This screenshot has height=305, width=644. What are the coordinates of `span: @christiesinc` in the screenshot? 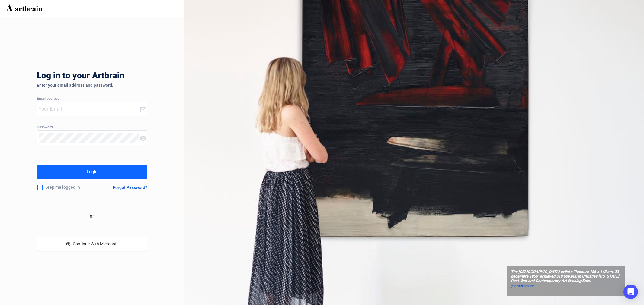 It's located at (522, 286).